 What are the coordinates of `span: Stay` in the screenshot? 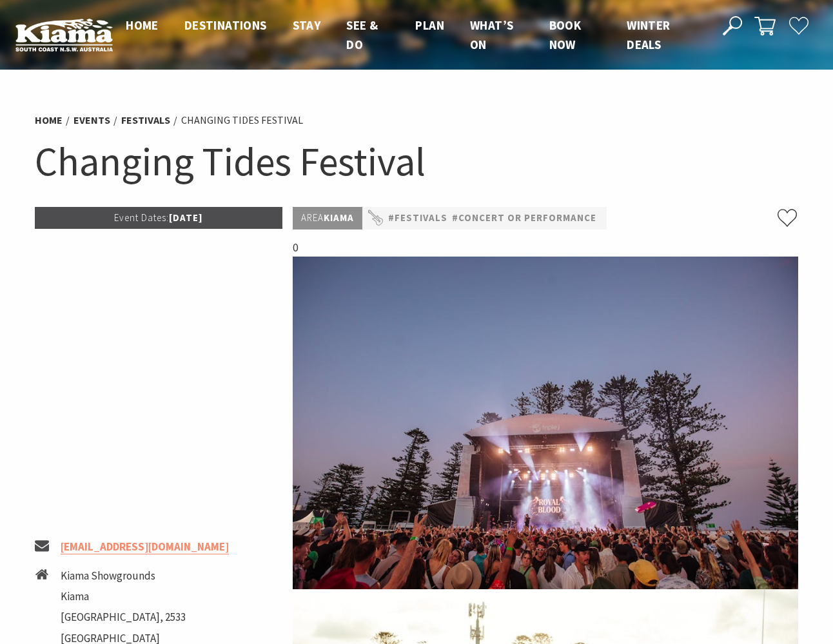 It's located at (307, 25).